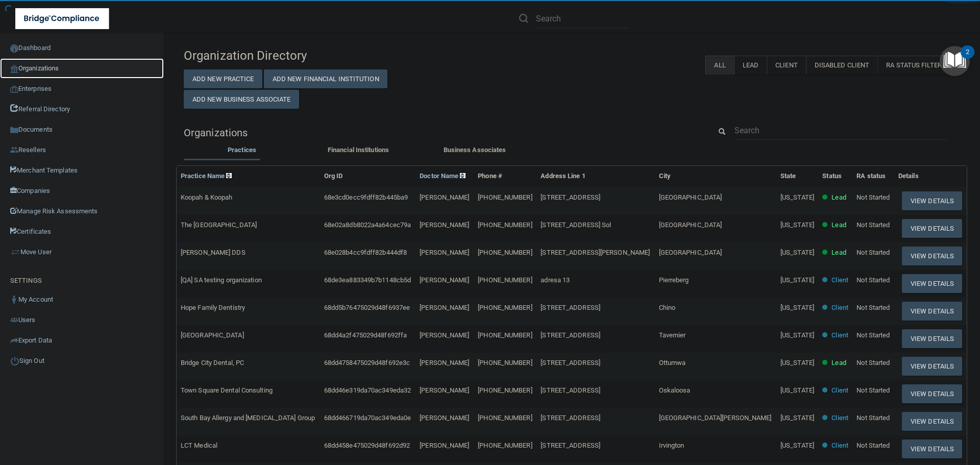  What do you see at coordinates (307, 55) in the screenshot?
I see `h4: Organization Directory` at bounding box center [307, 55].